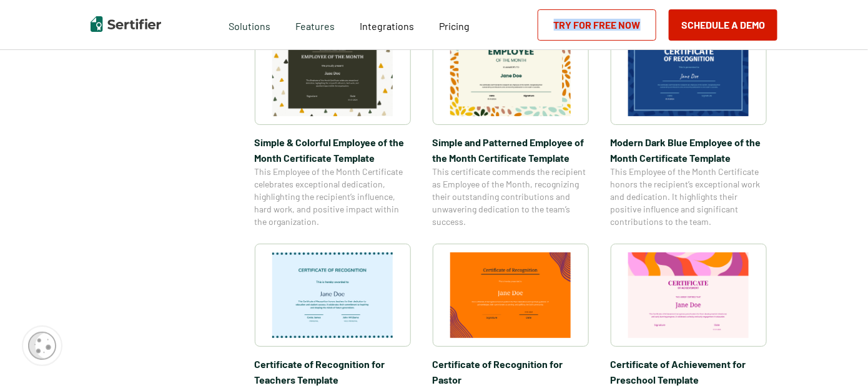  I want to click on a: Pricing, so click(455, 24).